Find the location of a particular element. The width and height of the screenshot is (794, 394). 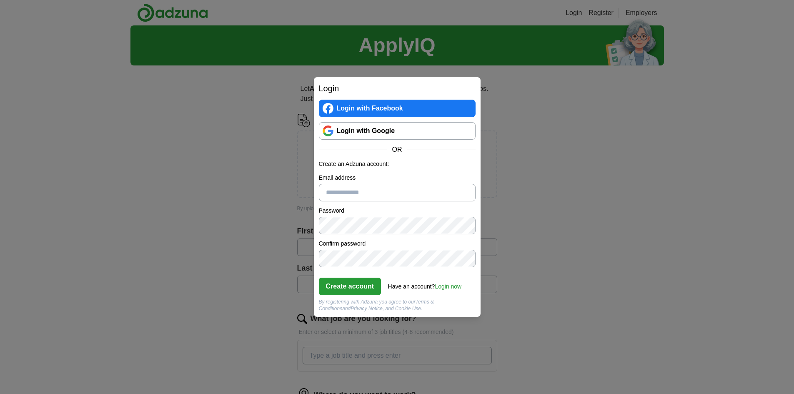

p: Create an Adzuna account: is located at coordinates (397, 164).